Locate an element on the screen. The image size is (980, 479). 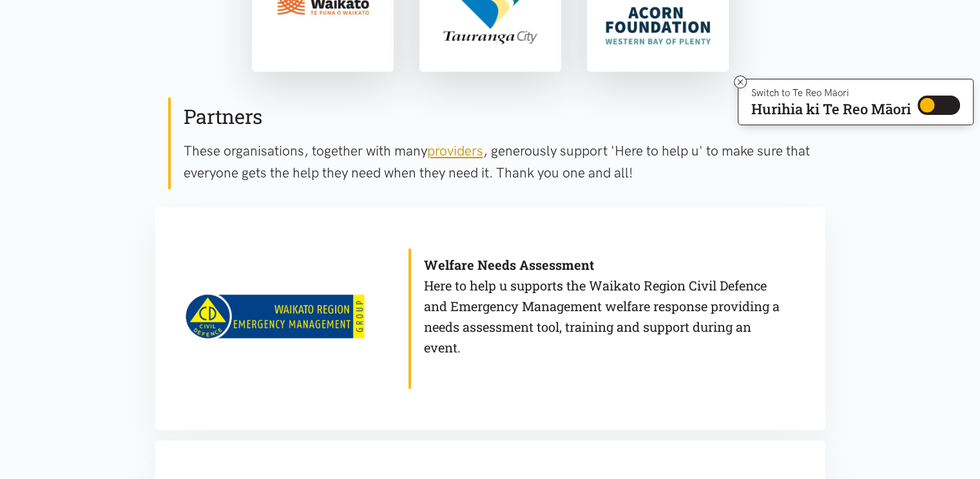
p: These organisations, together with many , generously support 'Here to help u' to make sure that e... is located at coordinates (498, 161).